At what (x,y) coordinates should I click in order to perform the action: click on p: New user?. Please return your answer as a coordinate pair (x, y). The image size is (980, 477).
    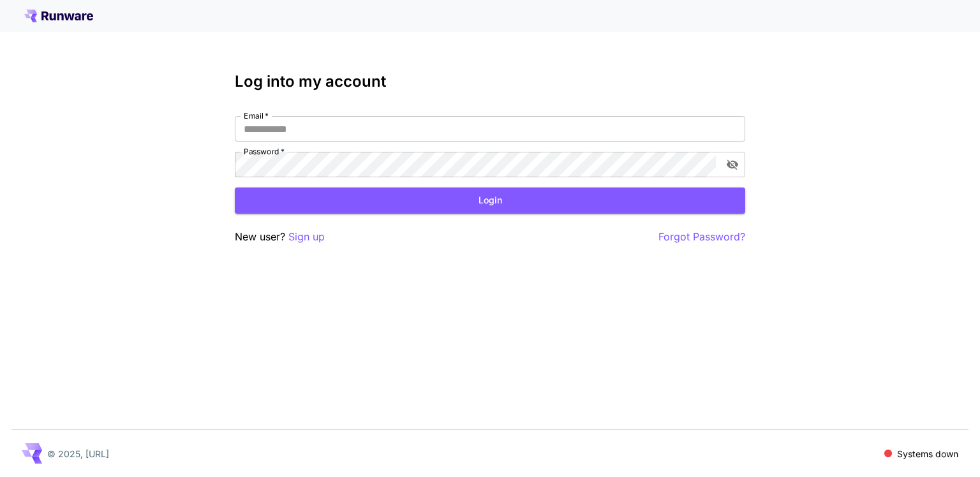
    Looking at the image, I should click on (279, 237).